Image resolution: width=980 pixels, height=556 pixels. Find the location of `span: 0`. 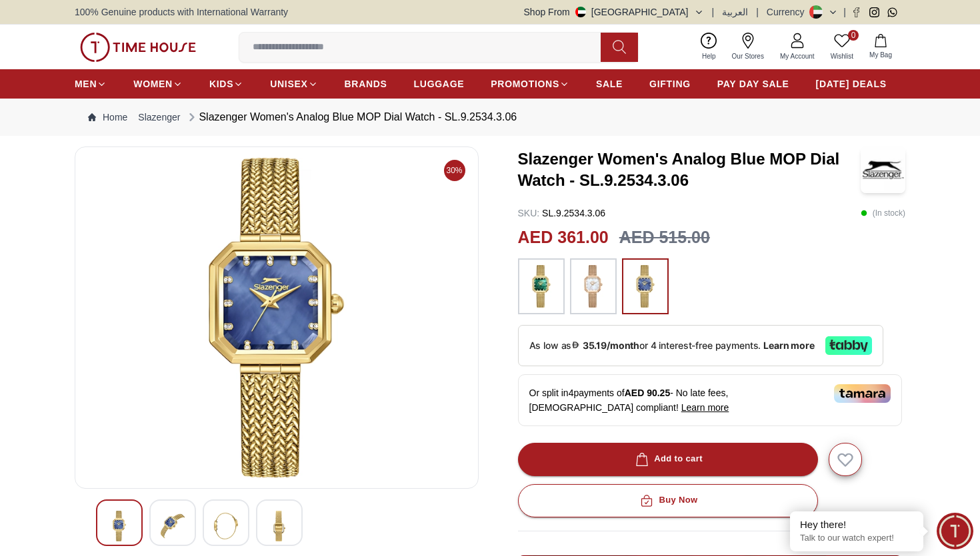

span: 0 is located at coordinates (853, 36).